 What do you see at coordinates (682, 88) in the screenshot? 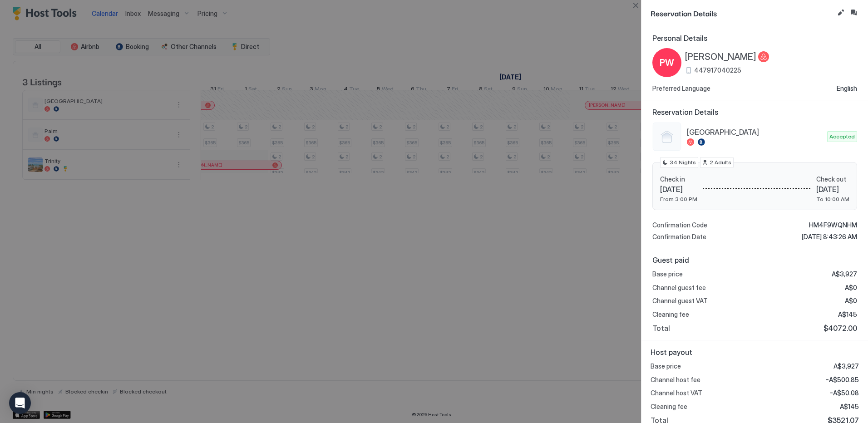
I see `span: Preferred Language` at bounding box center [682, 88].